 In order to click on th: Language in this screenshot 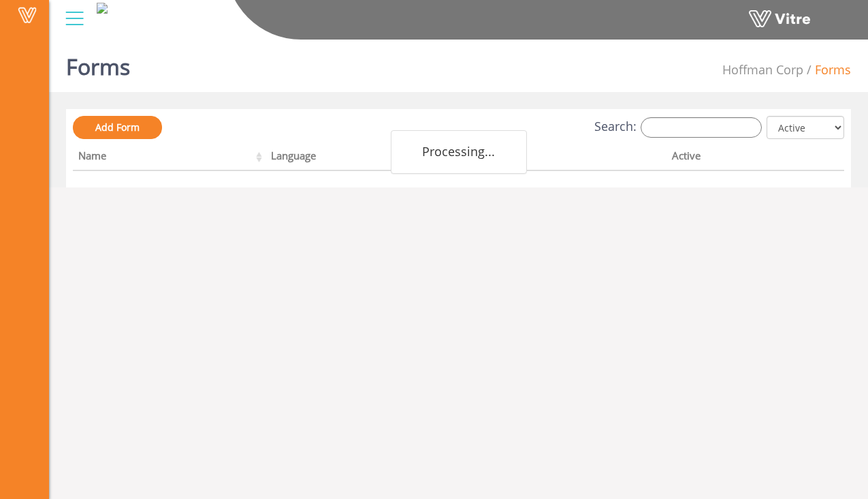, I will do `click(367, 158)`.